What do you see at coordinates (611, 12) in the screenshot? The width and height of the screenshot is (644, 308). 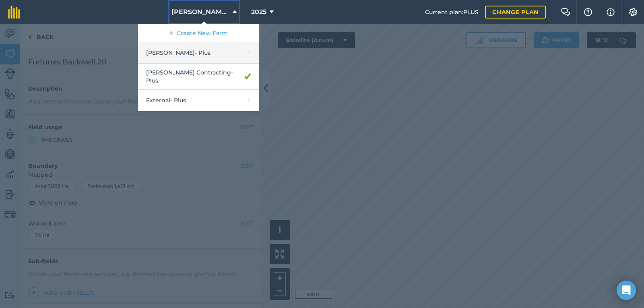 I see `img: svg+xml;base64,PHN2ZyB4bWxucz0iaHR0cDovL3d3dy53My5vcmcvMjAwMC9zdmciIHdpZHRoPSIxNyIgaGVpZ2h0PSIxNy...` at bounding box center [611, 12].